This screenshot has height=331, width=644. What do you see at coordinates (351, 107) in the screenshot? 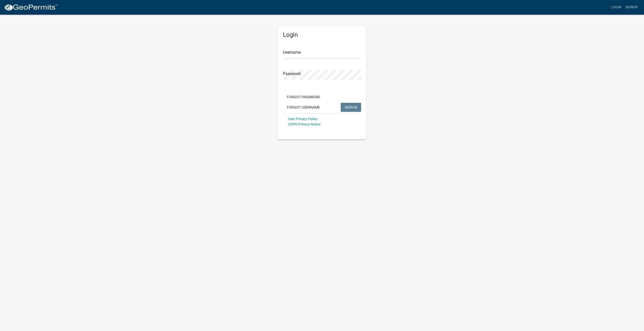
I see `button: SIGN IN` at bounding box center [351, 107].